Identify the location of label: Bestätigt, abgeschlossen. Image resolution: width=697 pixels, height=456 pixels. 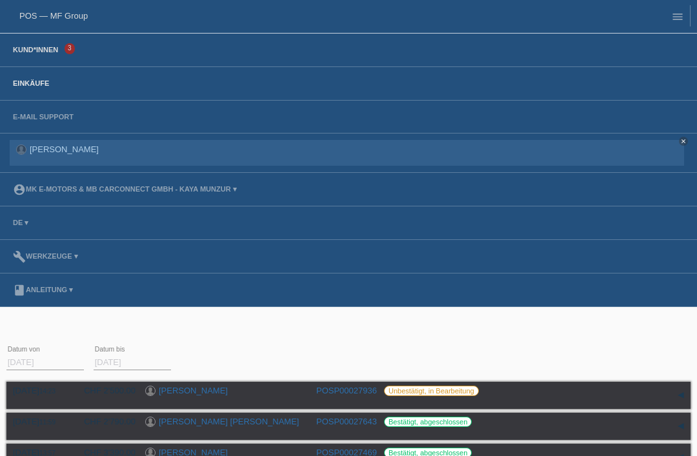
(428, 422).